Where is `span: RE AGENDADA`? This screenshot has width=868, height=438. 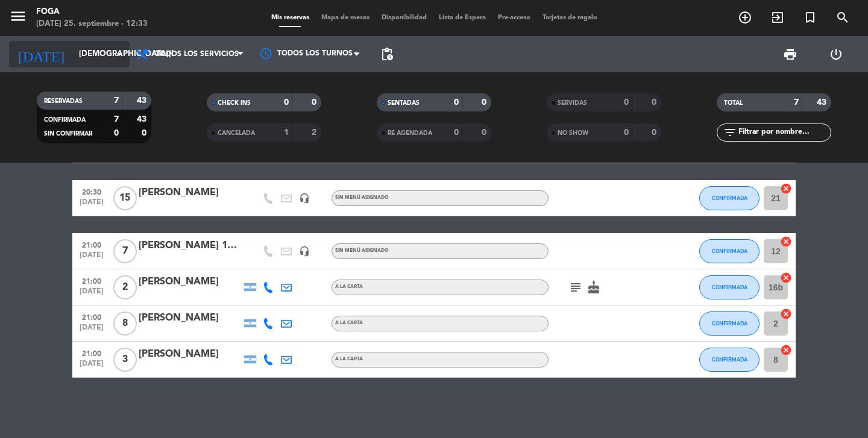
span: RE AGENDADA is located at coordinates (410, 133).